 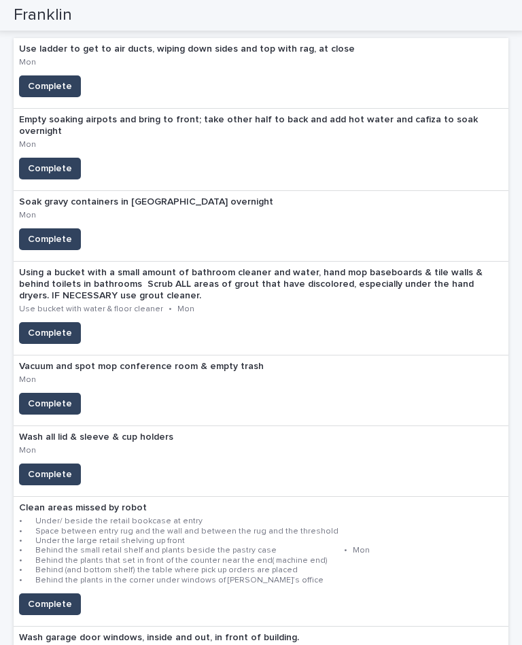 I want to click on p: Wash all lid & sleeve & cup holders, so click(x=105, y=437).